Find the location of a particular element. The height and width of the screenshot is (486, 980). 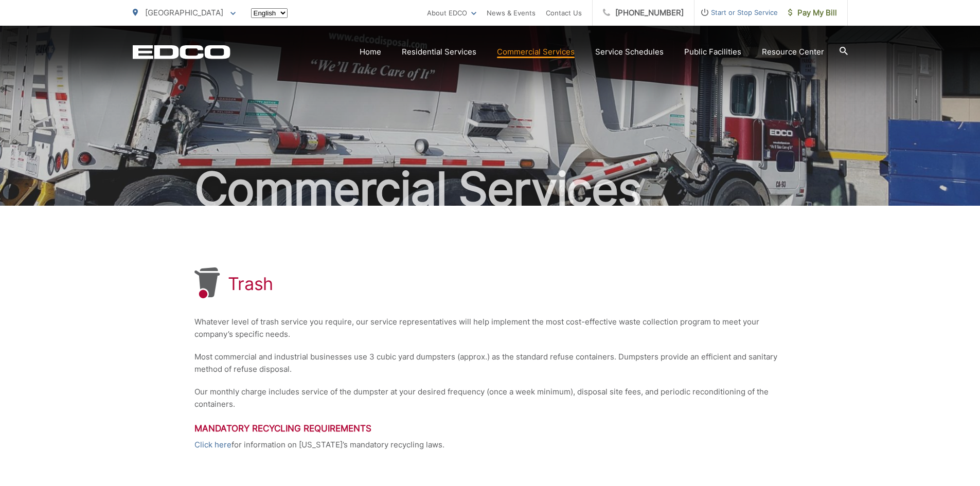

a: EDCD logo. Return to the homepage. is located at coordinates (181, 52).